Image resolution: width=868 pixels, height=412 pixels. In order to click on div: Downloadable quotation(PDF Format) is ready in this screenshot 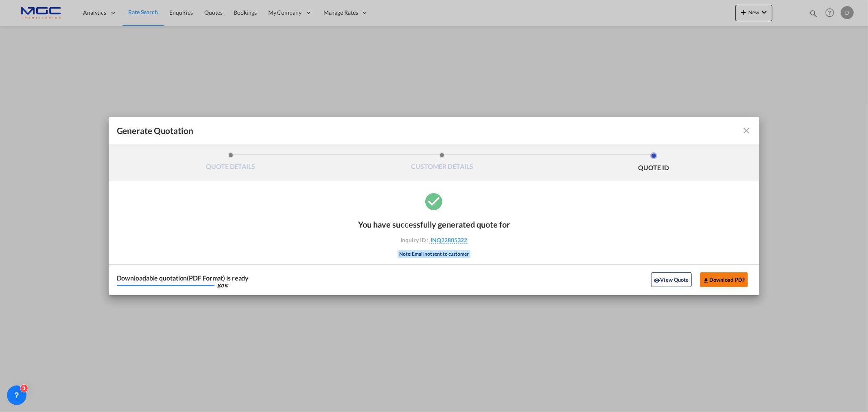, I will do `click(183, 278)`.